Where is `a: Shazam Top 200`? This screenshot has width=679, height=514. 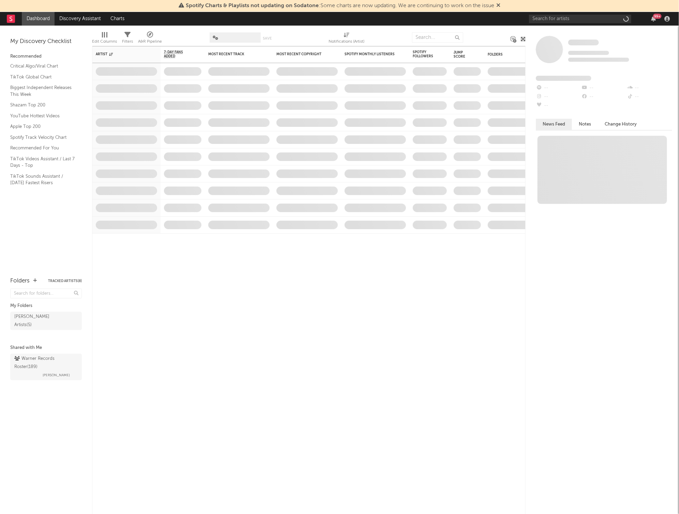
a: Shazam Top 200 is located at coordinates (43, 105).